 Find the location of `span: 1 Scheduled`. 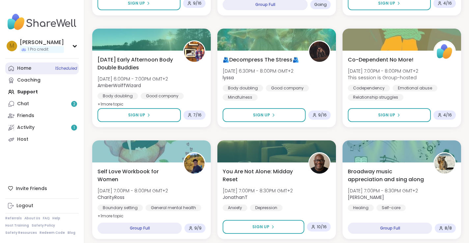

span: 1 Scheduled is located at coordinates (66, 68).